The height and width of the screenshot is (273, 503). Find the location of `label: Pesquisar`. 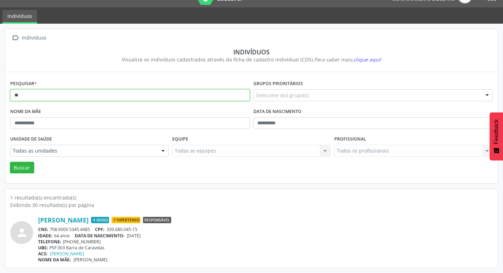

label: Pesquisar is located at coordinates (23, 84).